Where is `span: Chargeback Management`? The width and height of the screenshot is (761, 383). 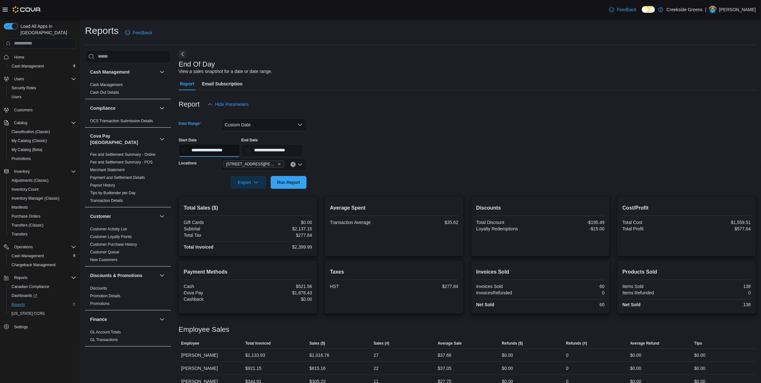
span: Chargeback Management is located at coordinates (34, 265).